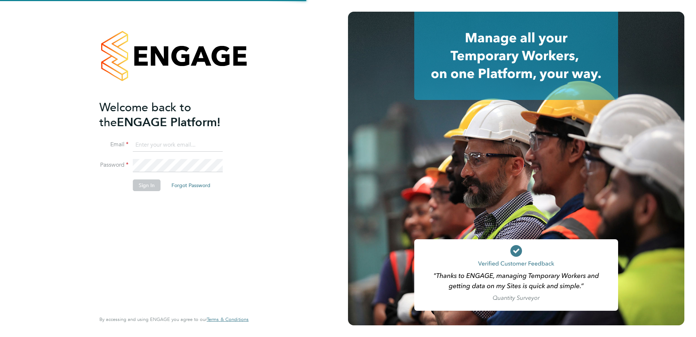  What do you see at coordinates (178, 145) in the screenshot?
I see `input: Enter your work email...` at bounding box center [178, 145].